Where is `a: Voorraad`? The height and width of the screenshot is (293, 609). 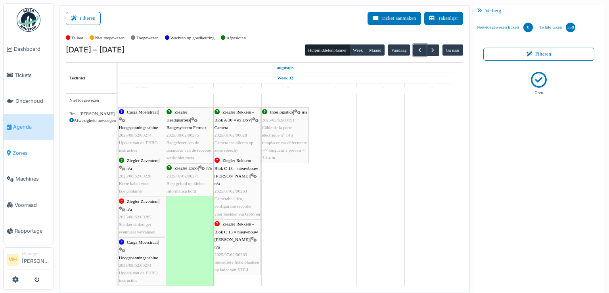 a: Voorraad is located at coordinates (29, 204).